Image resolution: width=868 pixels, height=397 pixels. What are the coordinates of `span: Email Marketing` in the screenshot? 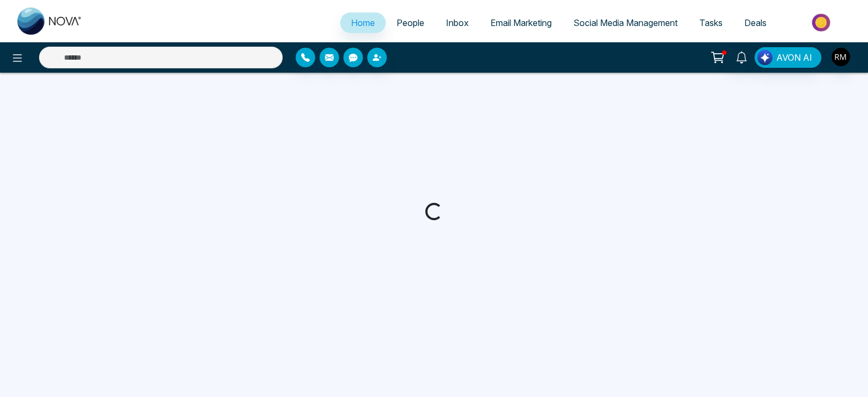 It's located at (521, 23).